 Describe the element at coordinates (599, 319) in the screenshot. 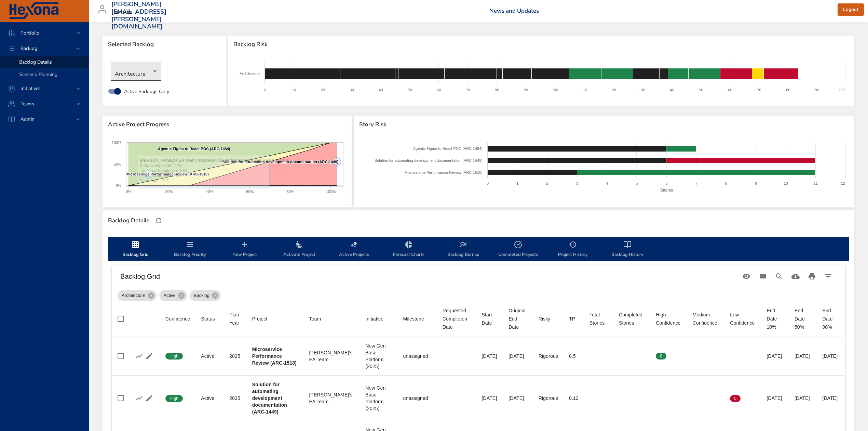

I see `span: Total Stories` at that location.